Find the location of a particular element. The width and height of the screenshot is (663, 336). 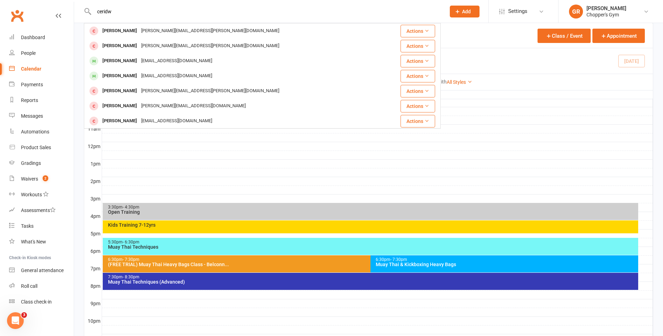

a: Dashboard is located at coordinates (41, 37).